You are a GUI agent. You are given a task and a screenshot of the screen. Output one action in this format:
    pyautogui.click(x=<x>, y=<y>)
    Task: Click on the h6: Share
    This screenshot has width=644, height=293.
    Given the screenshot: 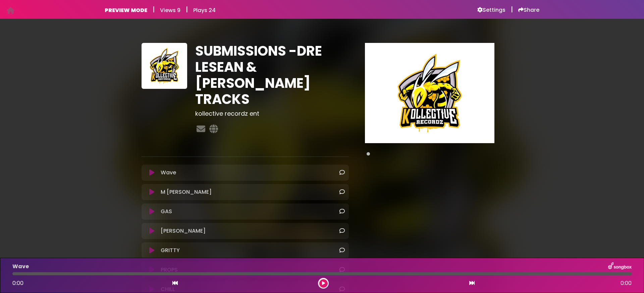 What is the action you would take?
    pyautogui.click(x=529, y=10)
    